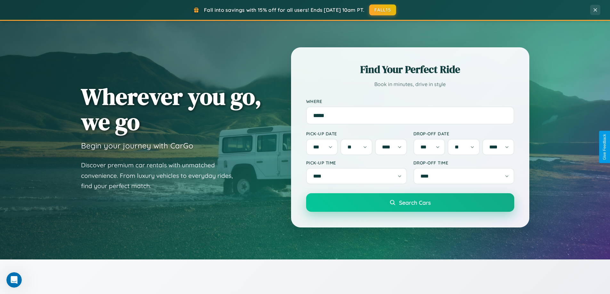 This screenshot has height=294, width=610. Describe the element at coordinates (410, 69) in the screenshot. I see `h2: Find Your Perfect Ride` at that location.